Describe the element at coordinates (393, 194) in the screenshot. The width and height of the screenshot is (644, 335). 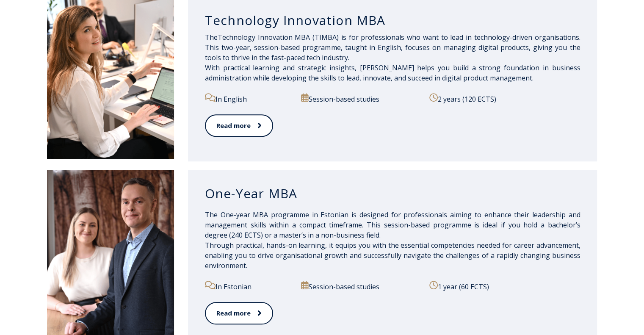
I see `h3: One-Year MBA` at that location.